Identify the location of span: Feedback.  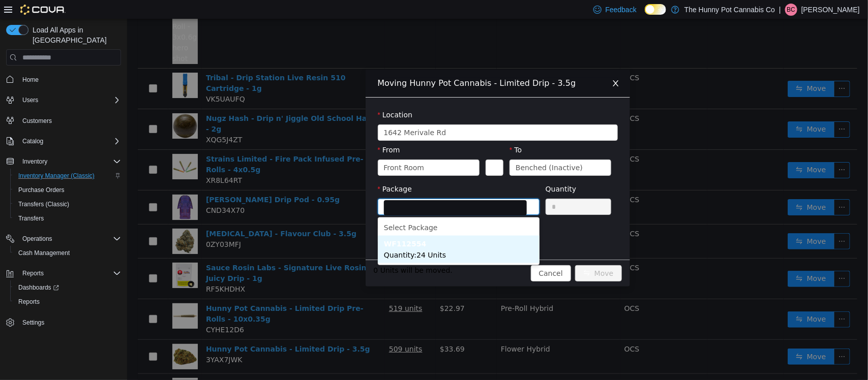
(621, 10).